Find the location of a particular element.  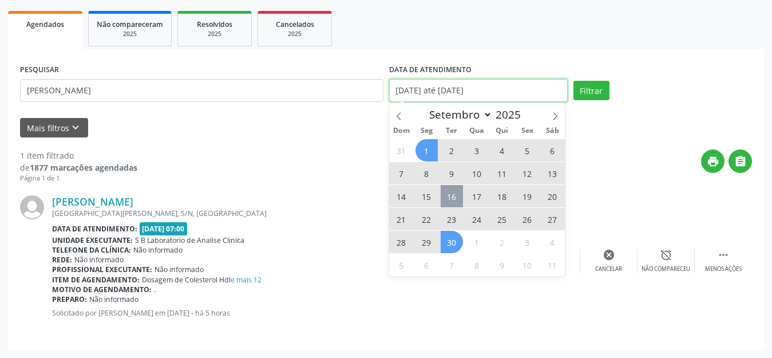

input: Nome, CNS is located at coordinates (201, 90).